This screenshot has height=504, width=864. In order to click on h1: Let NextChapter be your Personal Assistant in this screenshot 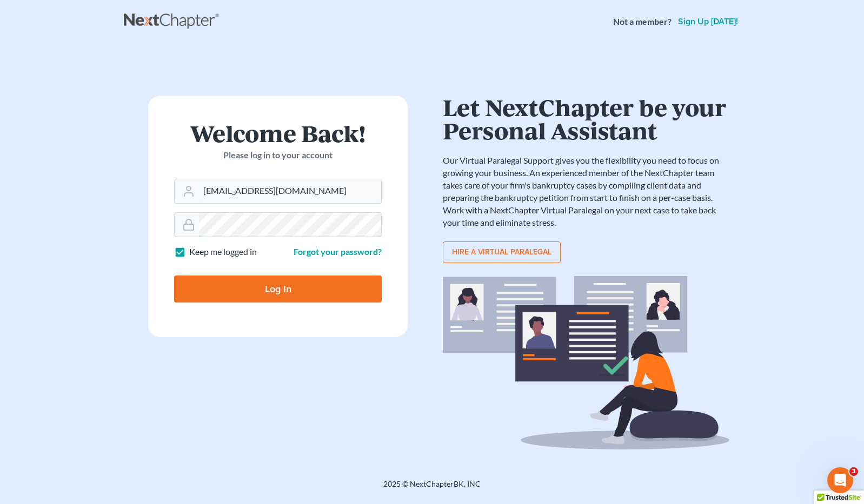, I will do `click(586, 118)`.